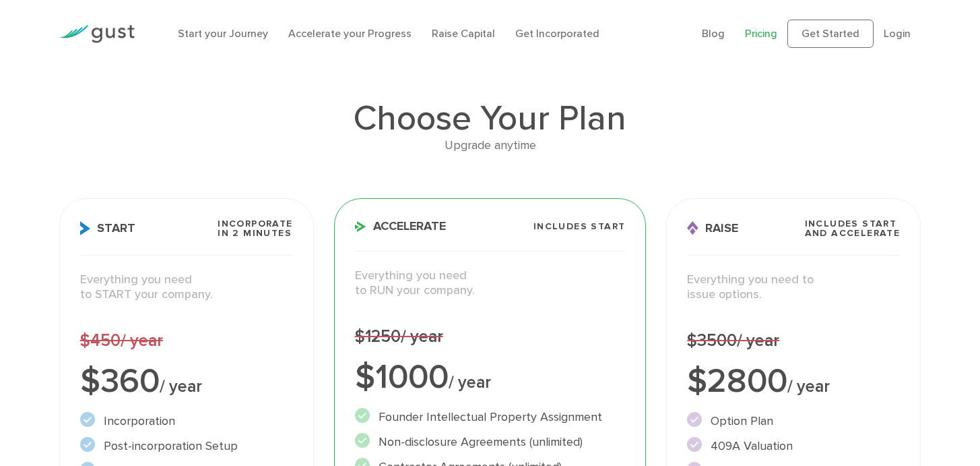 This screenshot has height=466, width=980. I want to click on li: Option Plan, so click(794, 421).